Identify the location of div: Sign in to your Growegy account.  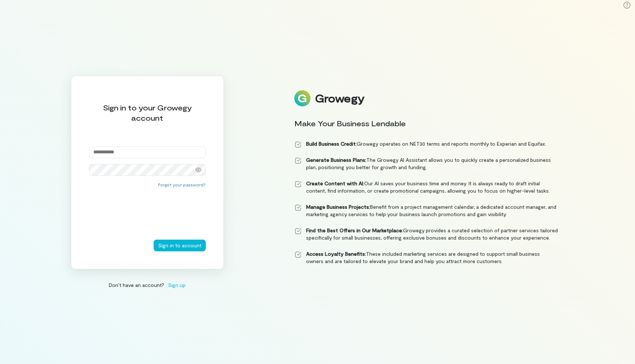
(147, 113).